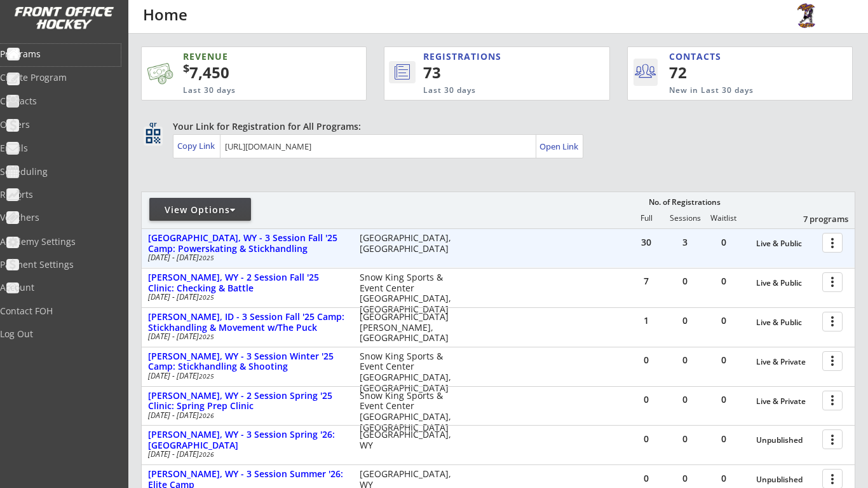 The image size is (868, 488). I want to click on div: No. of Registrations, so click(685, 203).